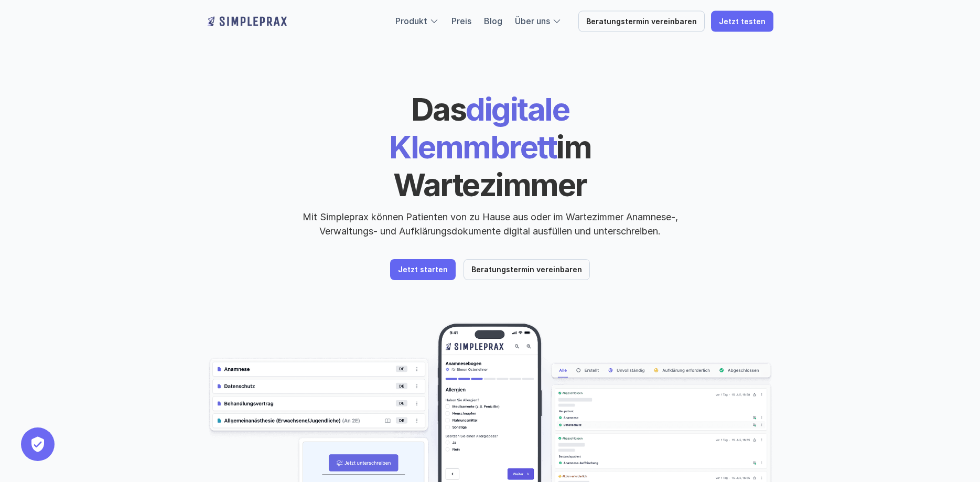 The height and width of the screenshot is (482, 980). I want to click on a: Blog, so click(493, 21).